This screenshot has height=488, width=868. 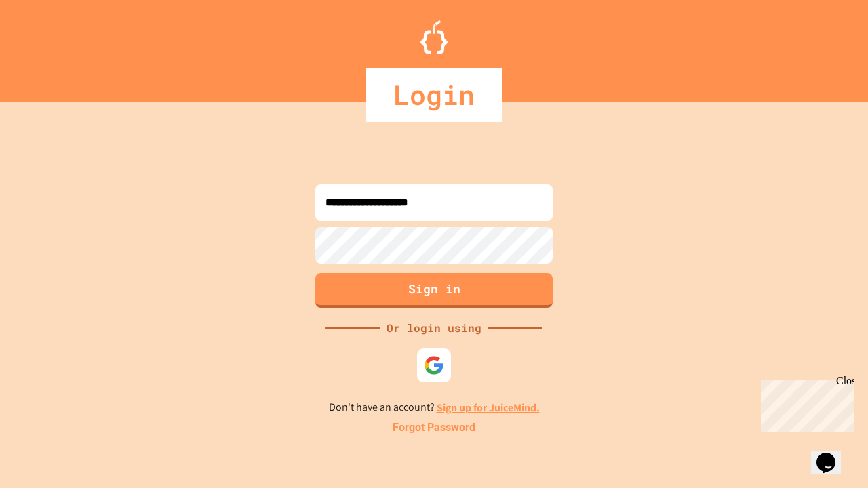 What do you see at coordinates (434, 290) in the screenshot?
I see `button: Sign in` at bounding box center [434, 290].